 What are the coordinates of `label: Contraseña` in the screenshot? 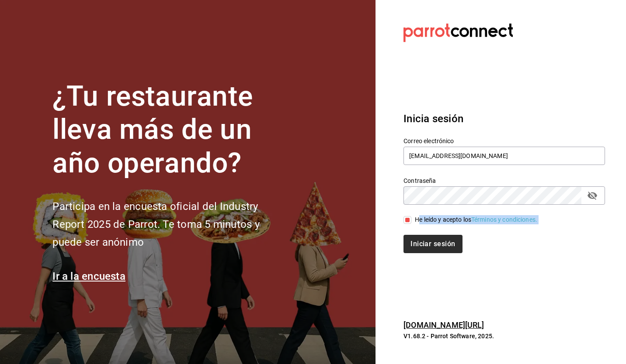 It's located at (504, 180).